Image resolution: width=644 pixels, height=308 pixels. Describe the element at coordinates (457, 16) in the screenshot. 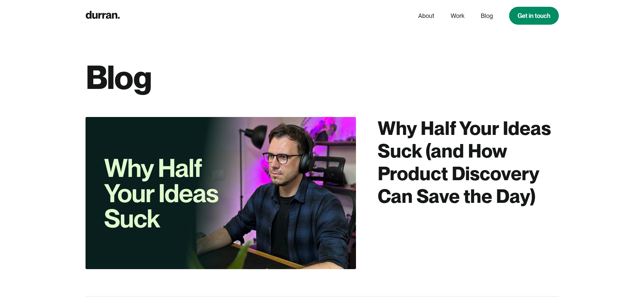

I see `a: Work` at that location.